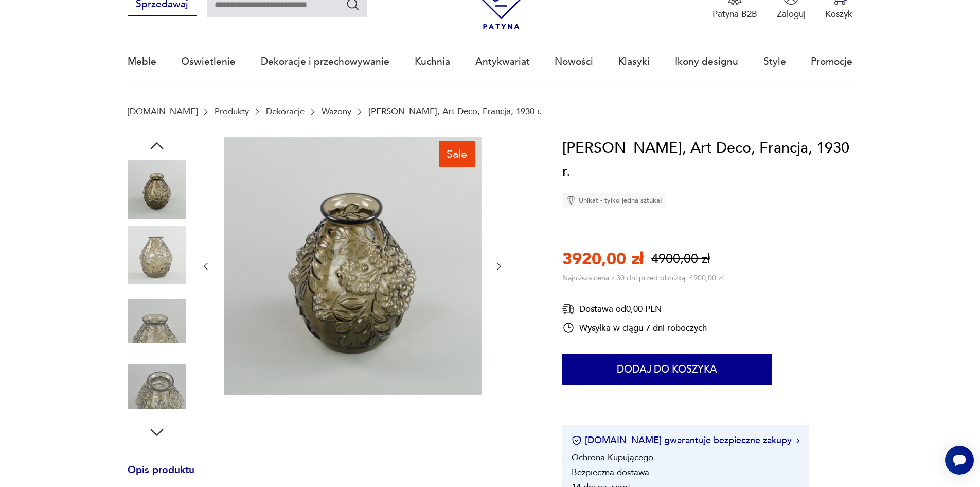 This screenshot has width=980, height=487. Describe the element at coordinates (336, 111) in the screenshot. I see `a: Wazony` at that location.